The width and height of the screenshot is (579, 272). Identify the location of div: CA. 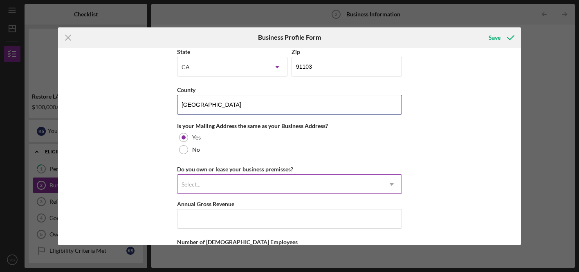
(186, 67).